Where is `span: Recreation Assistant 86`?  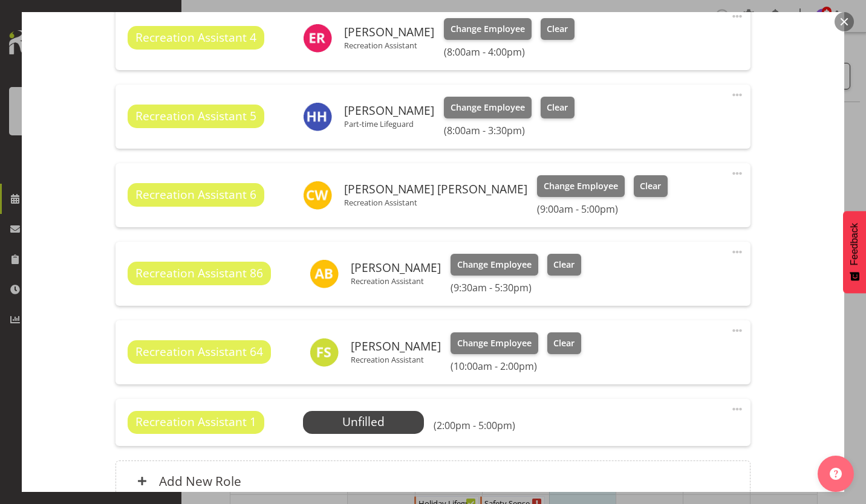
span: Recreation Assistant 86 is located at coordinates (199, 273).